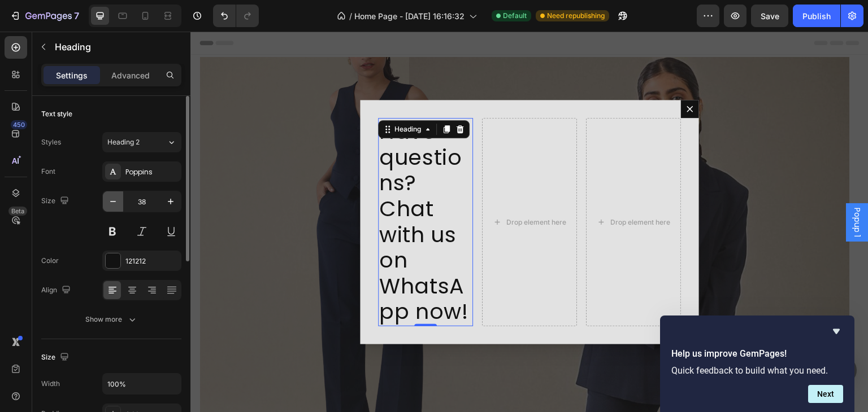 The height and width of the screenshot is (412, 868). I want to click on button: Publish, so click(816, 16).